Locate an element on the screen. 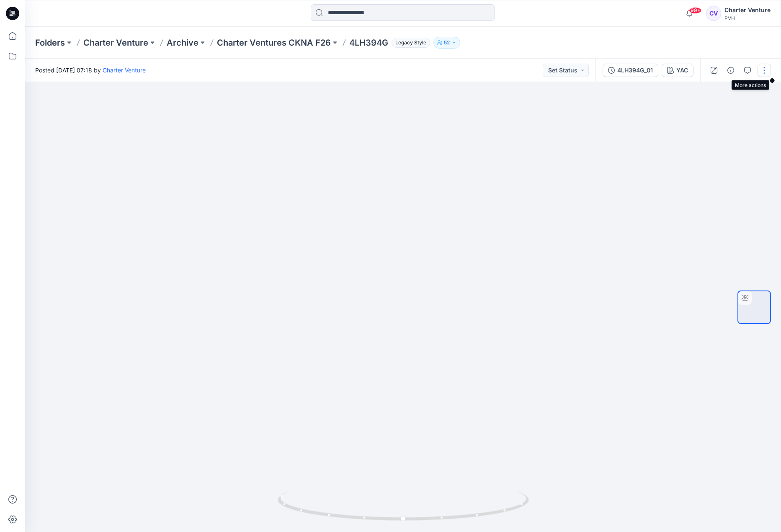 The width and height of the screenshot is (781, 532). p: Folders is located at coordinates (50, 43).